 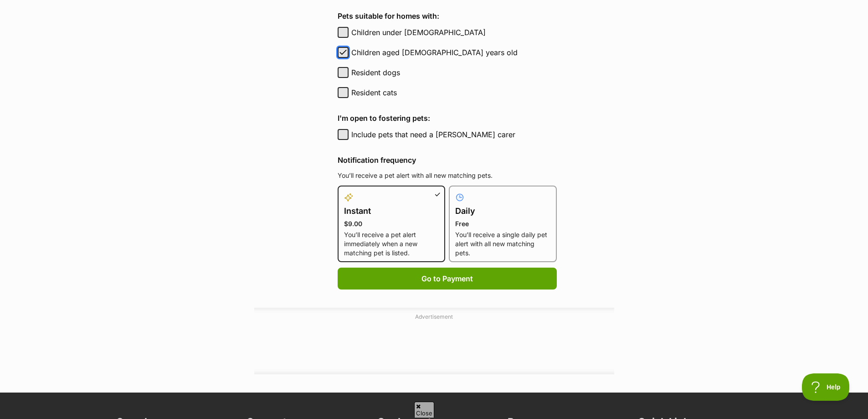 I want to click on span: Go to Payment, so click(x=447, y=278).